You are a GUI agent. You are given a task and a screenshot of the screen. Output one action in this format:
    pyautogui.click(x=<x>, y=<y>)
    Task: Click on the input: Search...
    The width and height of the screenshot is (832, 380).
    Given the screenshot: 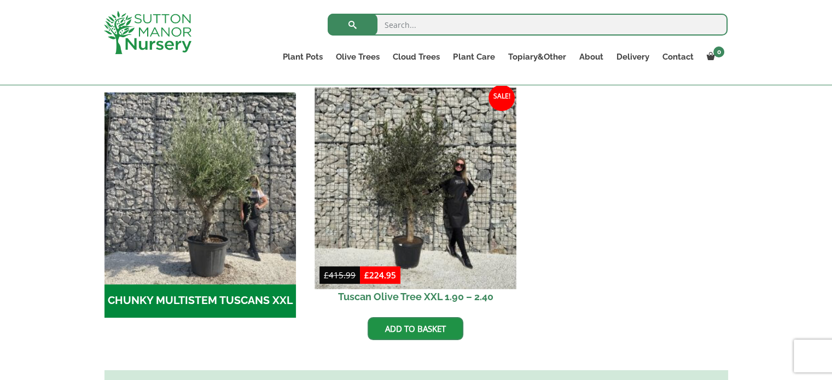 What is the action you would take?
    pyautogui.click(x=527, y=25)
    